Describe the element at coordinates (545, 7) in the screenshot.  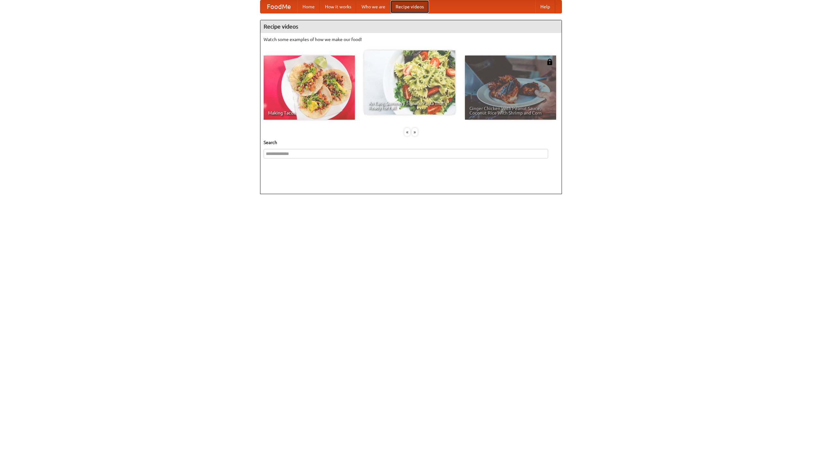
I see `a: Help` at that location.